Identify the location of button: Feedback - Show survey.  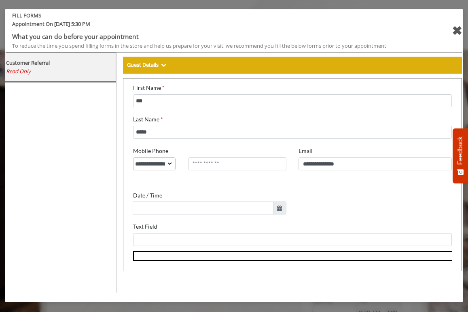
(461, 156).